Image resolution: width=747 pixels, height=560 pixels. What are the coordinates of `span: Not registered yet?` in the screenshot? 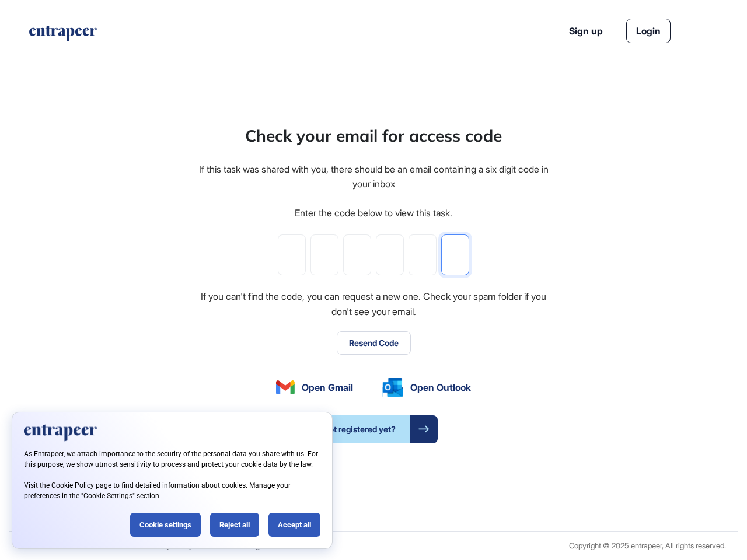 It's located at (360, 429).